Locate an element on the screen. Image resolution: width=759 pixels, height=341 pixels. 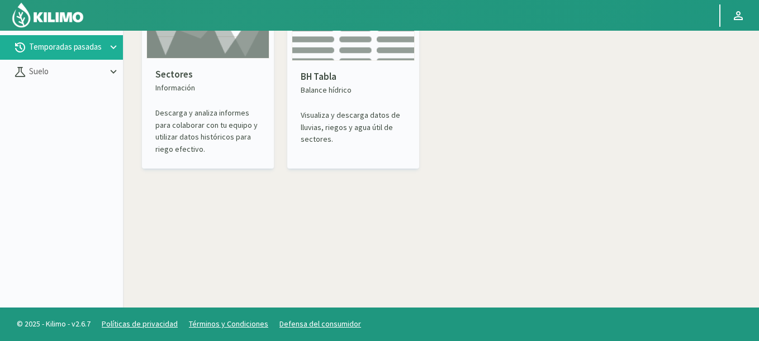
p: Información is located at coordinates (208, 88).